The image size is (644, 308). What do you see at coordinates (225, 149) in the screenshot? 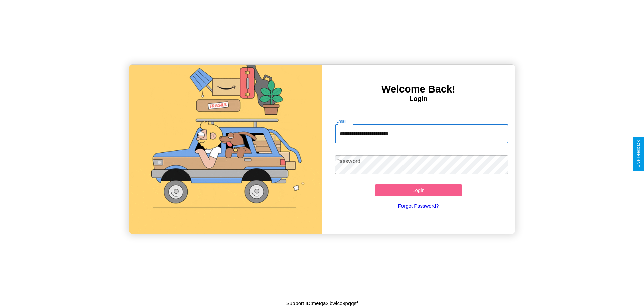
I see `img: gif` at bounding box center [225, 149].